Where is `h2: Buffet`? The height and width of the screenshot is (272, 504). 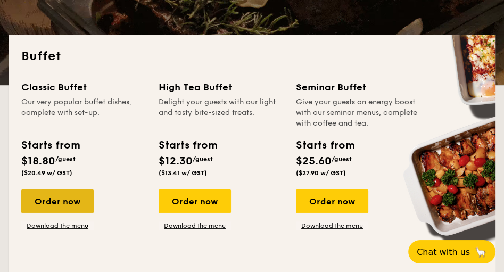 h2: Buffet is located at coordinates (252, 56).